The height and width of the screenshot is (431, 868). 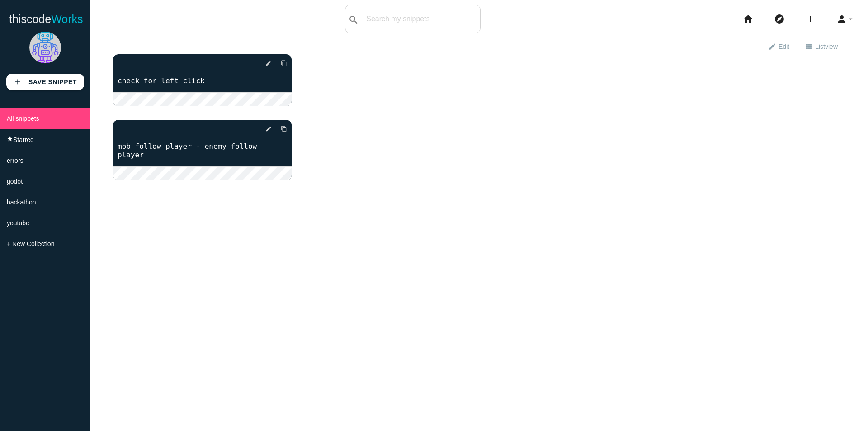 I want to click on span: errors, so click(x=15, y=161).